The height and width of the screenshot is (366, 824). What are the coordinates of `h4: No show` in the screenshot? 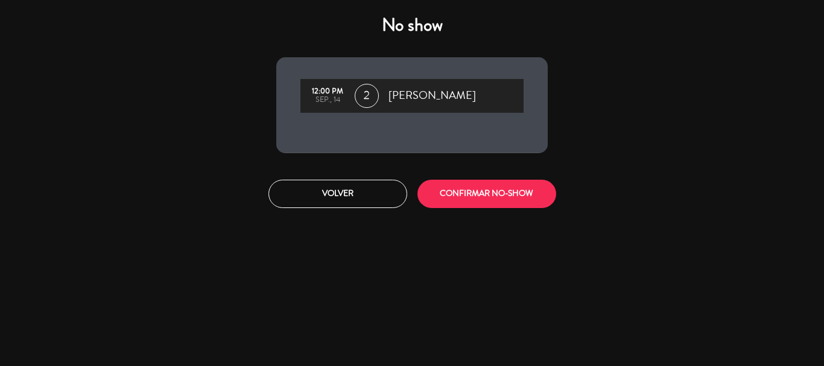 It's located at (412, 25).